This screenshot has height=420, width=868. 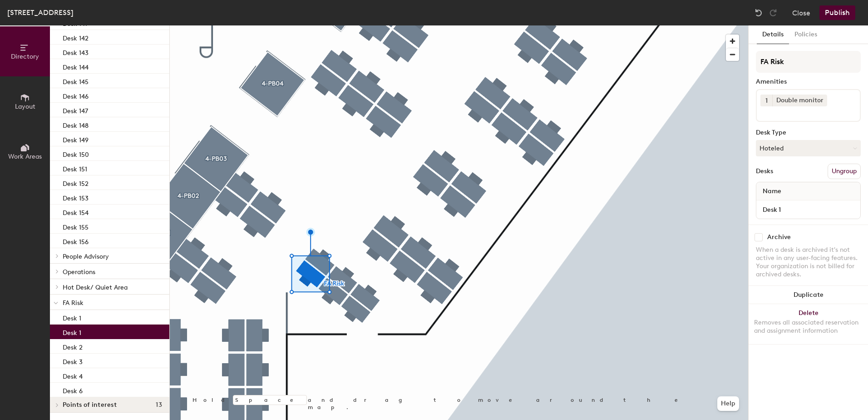 What do you see at coordinates (808, 82) in the screenshot?
I see `div: Amenities` at bounding box center [808, 82].